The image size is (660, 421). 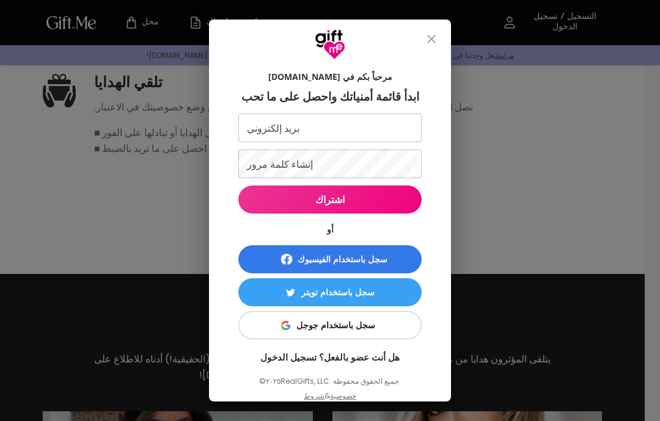 What do you see at coordinates (343, 396) in the screenshot?
I see `font: خصوصية` at bounding box center [343, 396].